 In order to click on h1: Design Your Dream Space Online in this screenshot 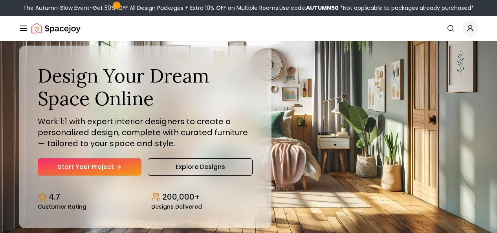, I will do `click(145, 87)`.